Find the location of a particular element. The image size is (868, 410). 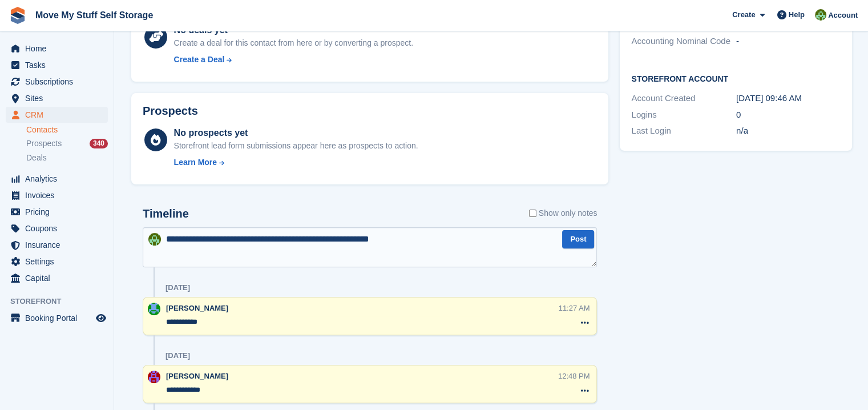

a: Prospects 340 is located at coordinates (67, 144).